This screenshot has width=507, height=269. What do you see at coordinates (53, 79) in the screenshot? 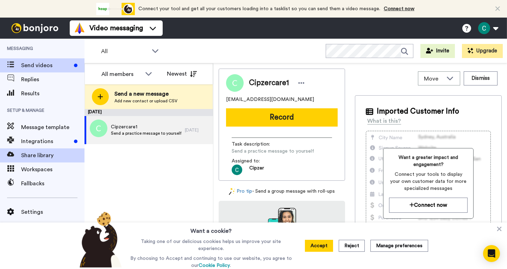
I see `span: Replies` at bounding box center [53, 79].